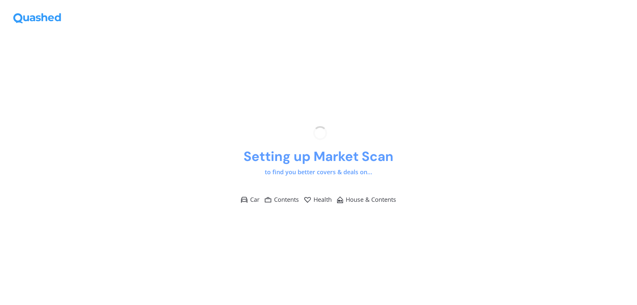 This screenshot has width=637, height=305. I want to click on h1: Setting up Market Scan, so click(319, 156).